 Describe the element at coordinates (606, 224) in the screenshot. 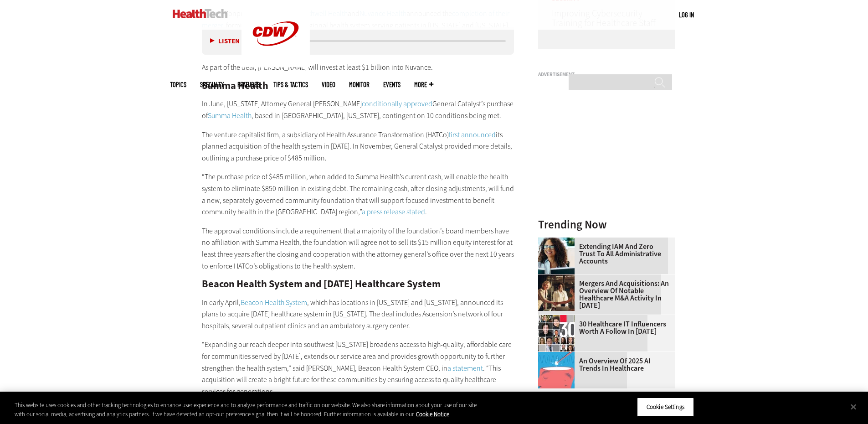

I see `h3: Trending Now` at that location.